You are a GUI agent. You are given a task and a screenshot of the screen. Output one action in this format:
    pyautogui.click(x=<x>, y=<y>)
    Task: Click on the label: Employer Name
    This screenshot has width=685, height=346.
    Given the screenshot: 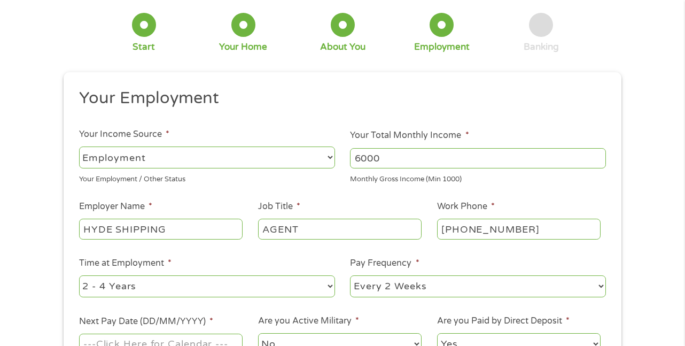 What is the action you would take?
    pyautogui.click(x=115, y=206)
    